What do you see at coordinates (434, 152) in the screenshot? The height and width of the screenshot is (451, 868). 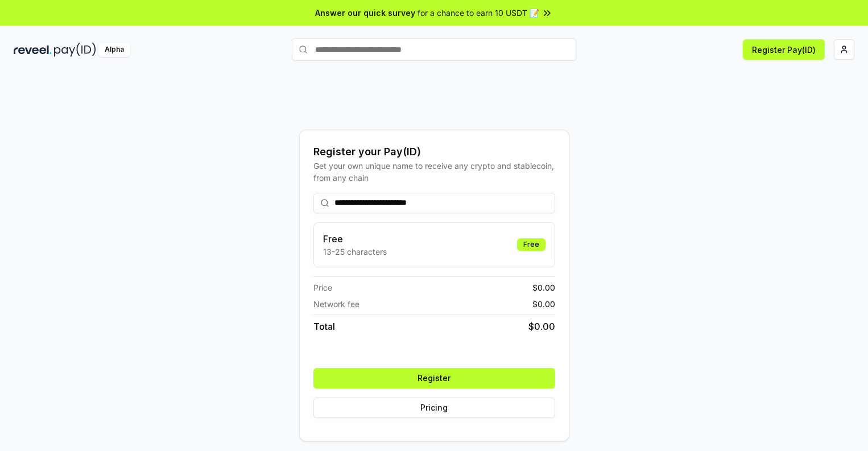 I see `div: Register your Pay(ID)` at bounding box center [434, 152].